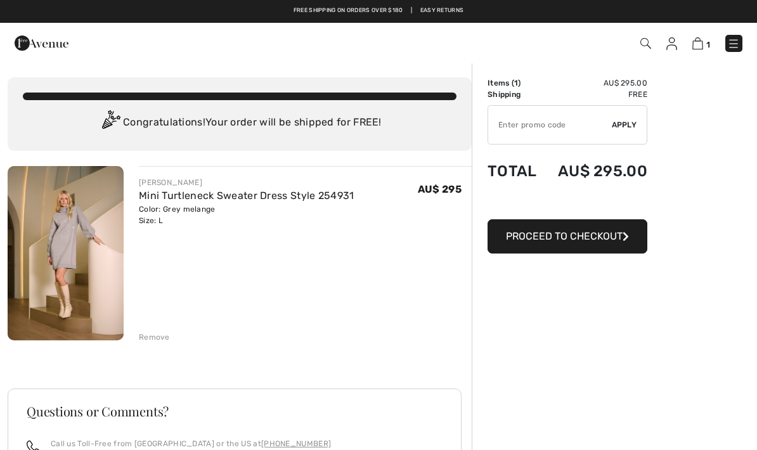 The width and height of the screenshot is (757, 450). I want to click on a: Mini Turtleneck Sweater Dress Style 254931, so click(247, 195).